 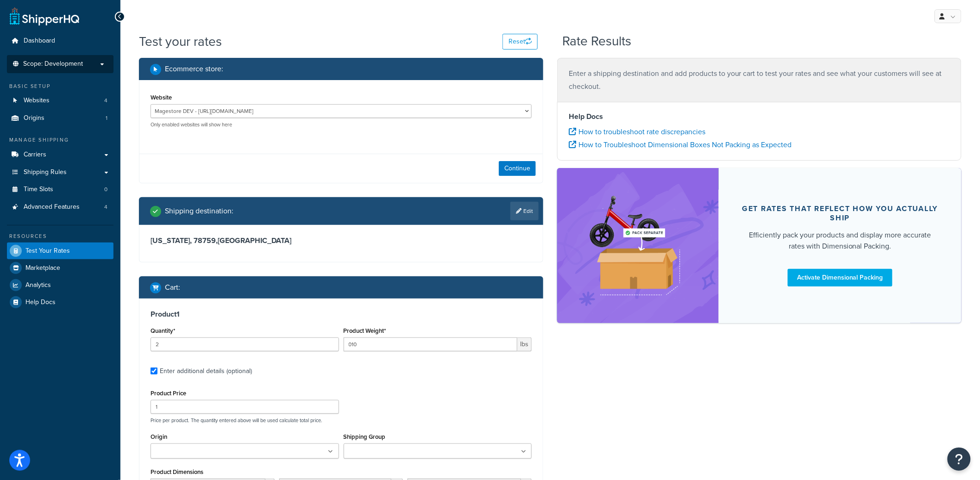 I want to click on li: Marketplace, so click(x=60, y=268).